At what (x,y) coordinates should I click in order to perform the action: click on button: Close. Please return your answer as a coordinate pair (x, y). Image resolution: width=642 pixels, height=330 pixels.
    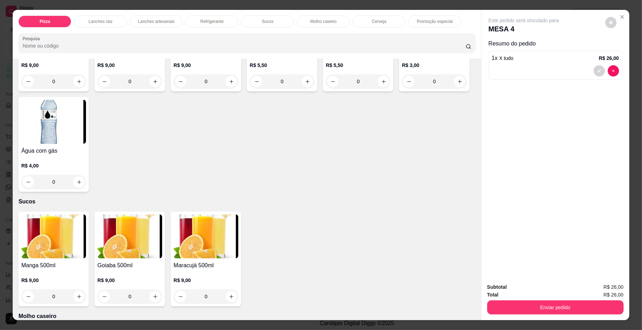
    Looking at the image, I should click on (622, 17).